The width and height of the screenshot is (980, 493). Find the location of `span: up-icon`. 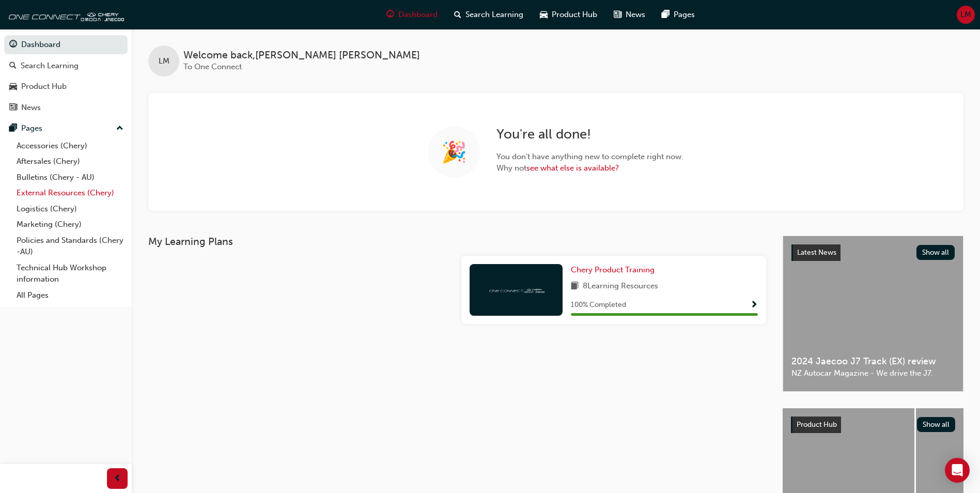

span: up-icon is located at coordinates (120, 129).